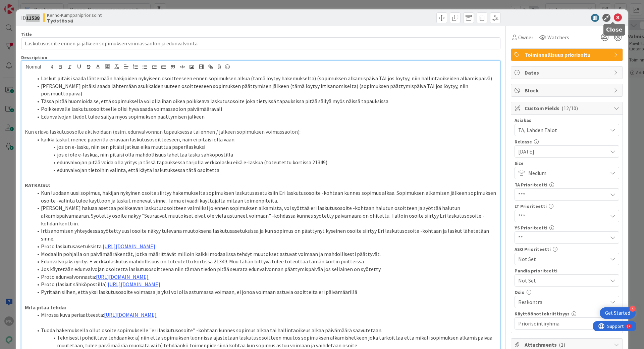 The image size is (644, 349). What do you see at coordinates (568, 90) in the screenshot?
I see `span: Block` at bounding box center [568, 90].